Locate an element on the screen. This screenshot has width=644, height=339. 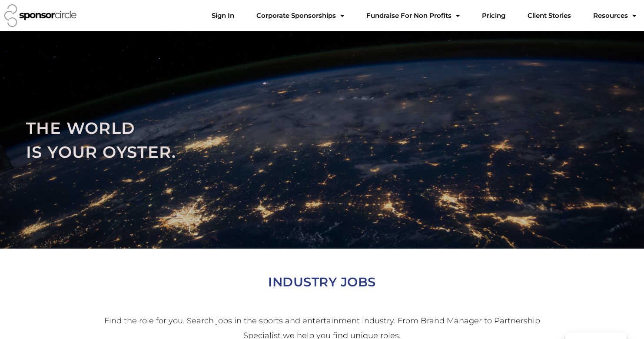
a: Sign In is located at coordinates (223, 15).